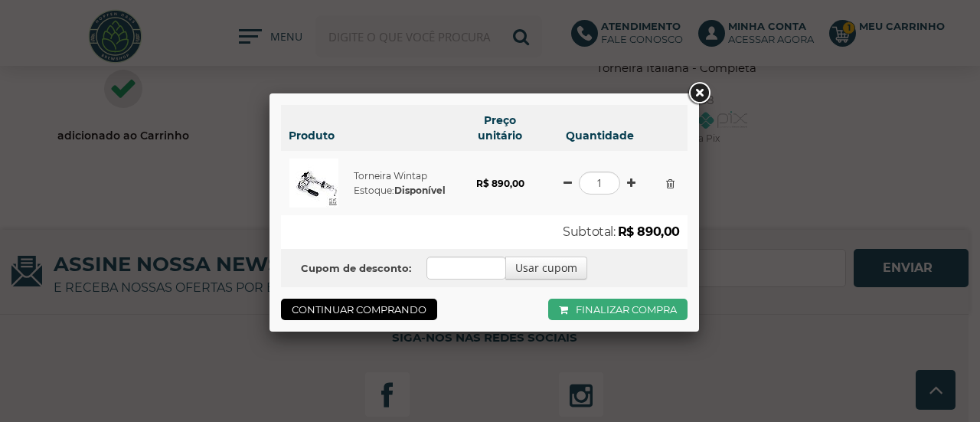  I want to click on h6: Produto, so click(368, 135).